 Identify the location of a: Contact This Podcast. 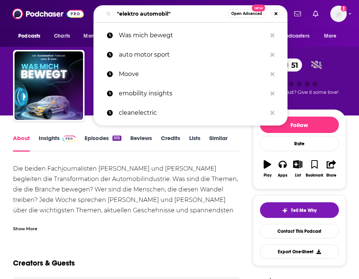
(300, 231).